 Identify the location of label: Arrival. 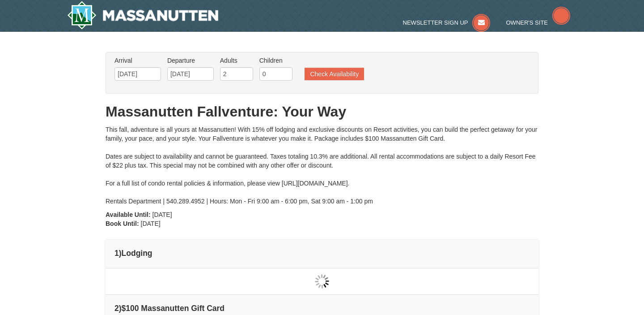
(138, 60).